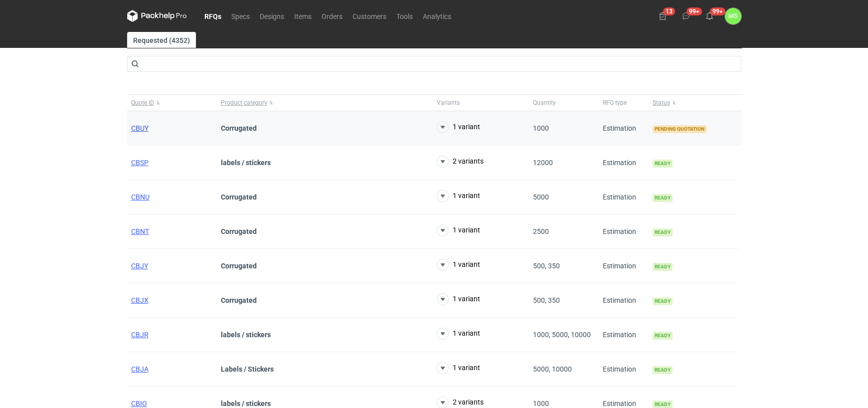 The height and width of the screenshot is (408, 868). Describe the element at coordinates (733, 16) in the screenshot. I see `figcaption: MS` at that location.